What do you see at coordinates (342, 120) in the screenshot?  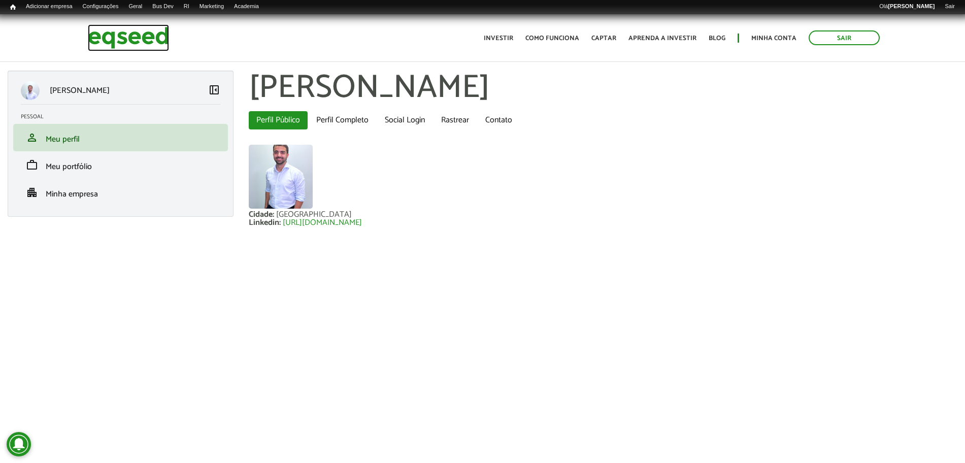 I see `a: Perfil Completo` at bounding box center [342, 120].